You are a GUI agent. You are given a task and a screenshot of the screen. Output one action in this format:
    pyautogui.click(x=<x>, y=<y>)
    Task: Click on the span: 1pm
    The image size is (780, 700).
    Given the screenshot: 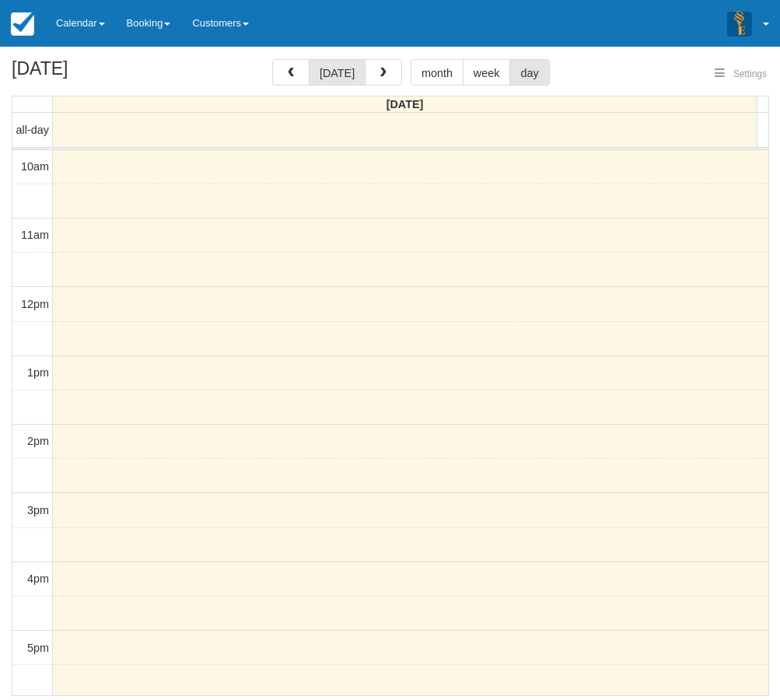 What is the action you would take?
    pyautogui.click(x=38, y=373)
    